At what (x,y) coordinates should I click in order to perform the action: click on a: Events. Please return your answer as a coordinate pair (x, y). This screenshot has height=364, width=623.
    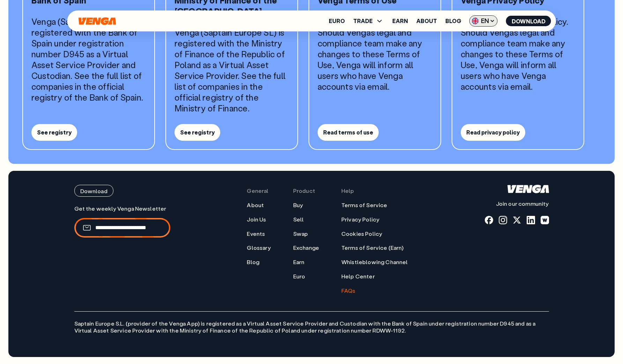
    Looking at the image, I should click on (256, 234).